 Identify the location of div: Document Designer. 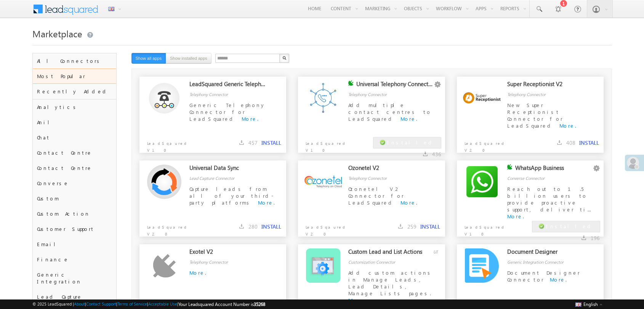
(546, 253).